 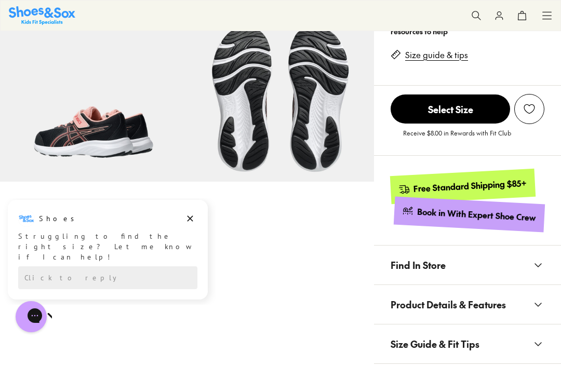 I want to click on div: Reply to the campaigns, so click(x=108, y=80).